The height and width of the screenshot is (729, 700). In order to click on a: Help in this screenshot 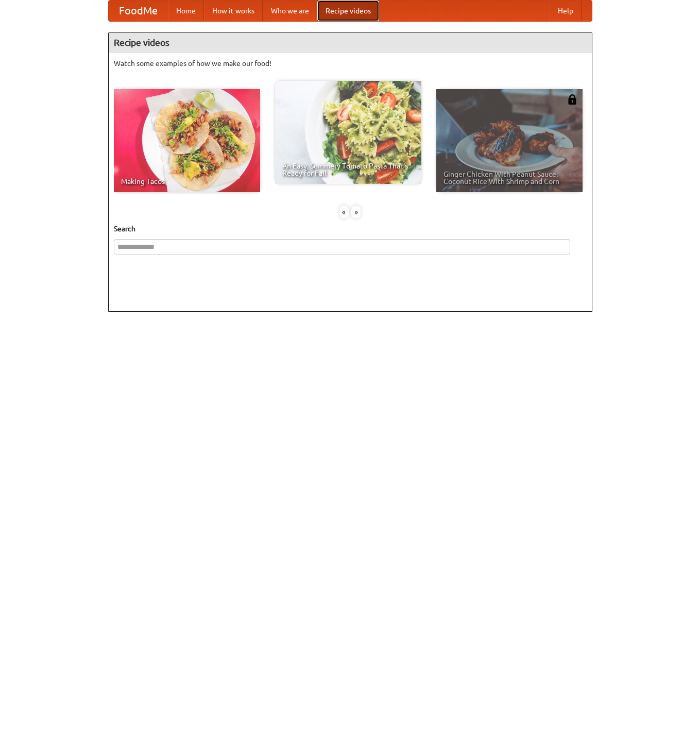, I will do `click(565, 11)`.